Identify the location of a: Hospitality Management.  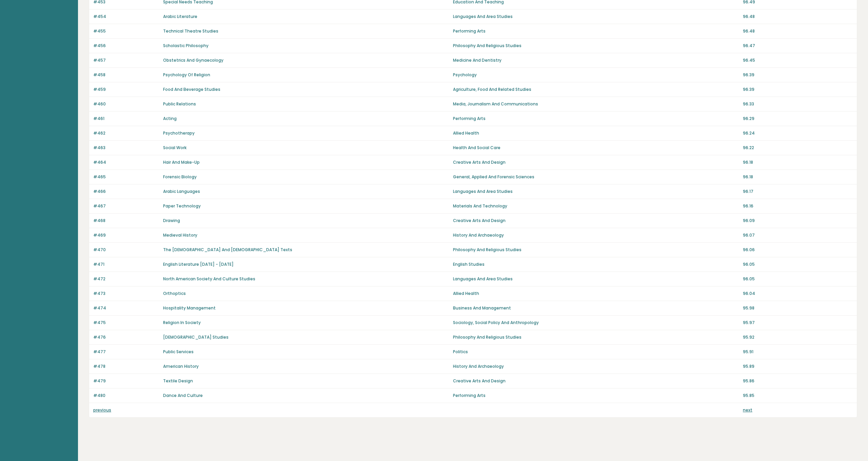
(189, 308).